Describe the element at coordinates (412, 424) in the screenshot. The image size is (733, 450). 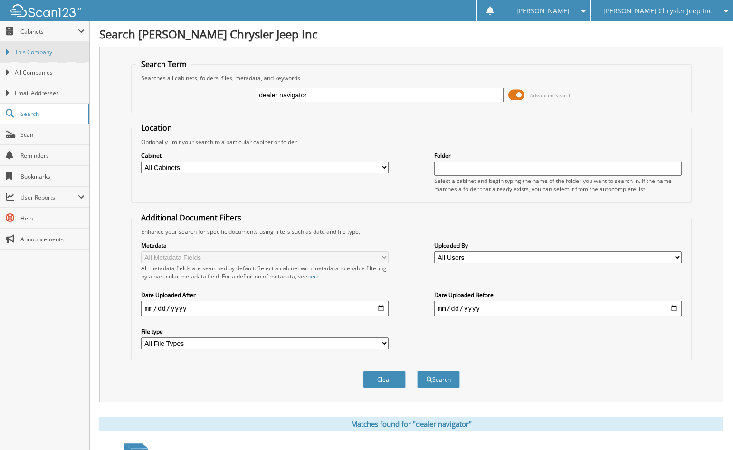
I see `div: Matches found for "dealer navigator"` at that location.